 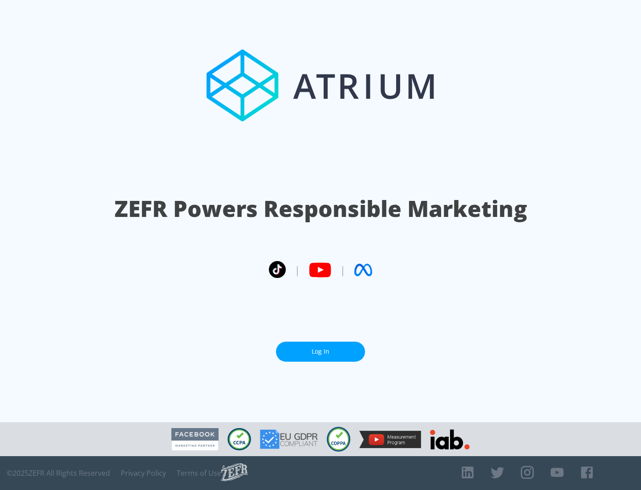 I want to click on a: Log In, so click(x=321, y=351).